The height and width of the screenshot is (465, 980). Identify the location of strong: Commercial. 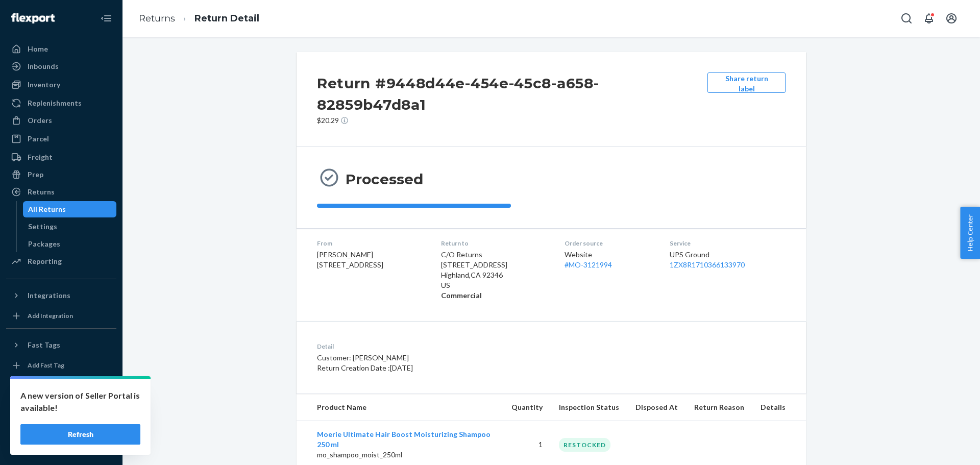
(462, 295).